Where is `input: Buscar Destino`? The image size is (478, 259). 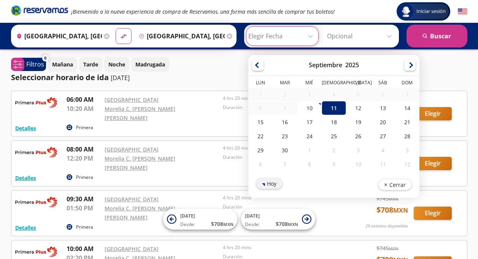
input: Buscar Destino is located at coordinates (180, 36).